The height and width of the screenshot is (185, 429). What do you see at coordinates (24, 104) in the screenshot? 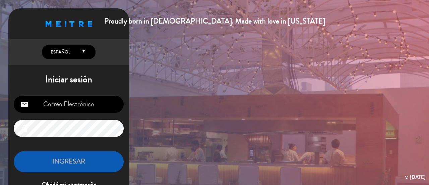
I see `i: email` at bounding box center [24, 104].